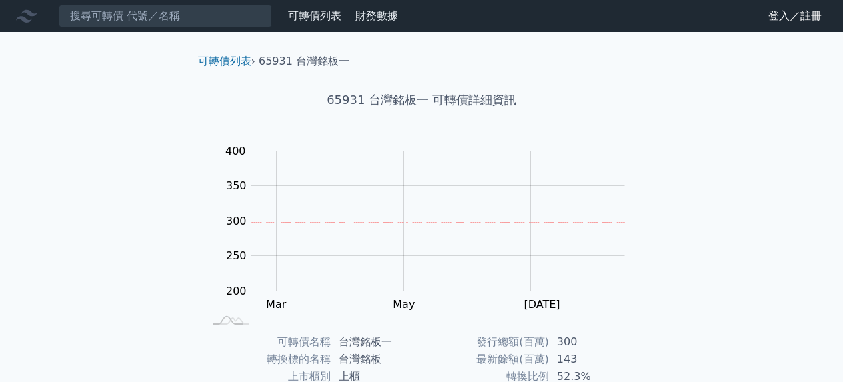  I want to click on a: 登入／註冊, so click(795, 16).